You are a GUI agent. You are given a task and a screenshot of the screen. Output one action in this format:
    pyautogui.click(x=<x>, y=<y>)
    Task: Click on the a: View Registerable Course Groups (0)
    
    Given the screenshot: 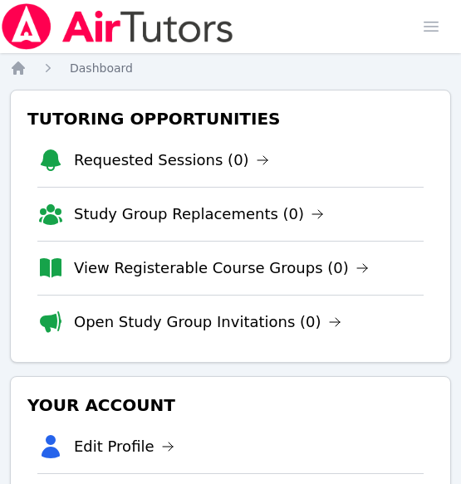 What is the action you would take?
    pyautogui.click(x=221, y=268)
    